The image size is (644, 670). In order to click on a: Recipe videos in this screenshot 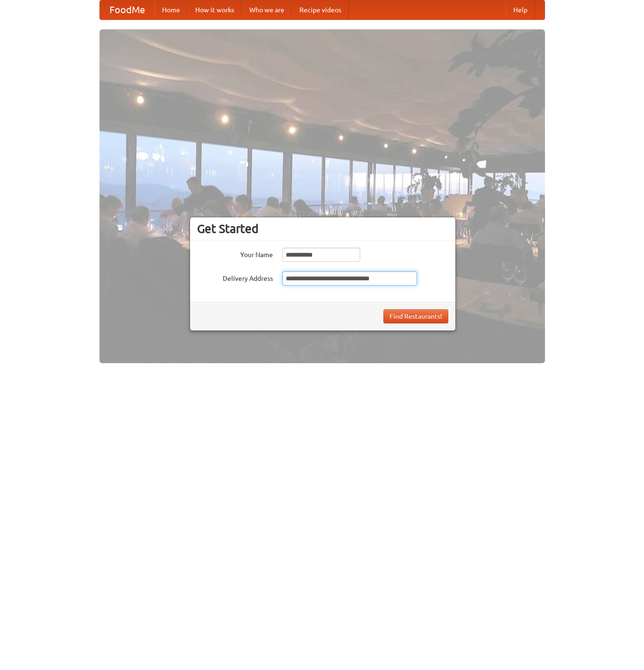, I will do `click(321, 10)`.